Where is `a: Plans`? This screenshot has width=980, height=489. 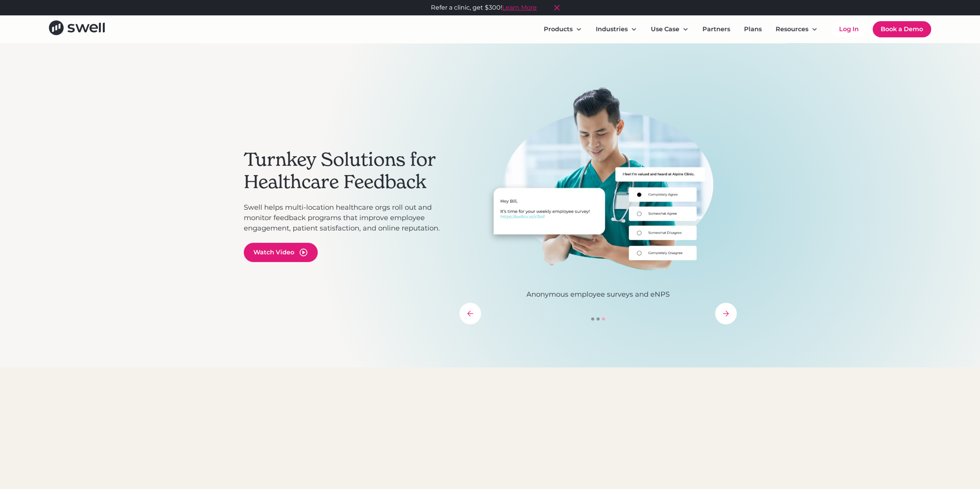
a: Plans is located at coordinates (753, 29).